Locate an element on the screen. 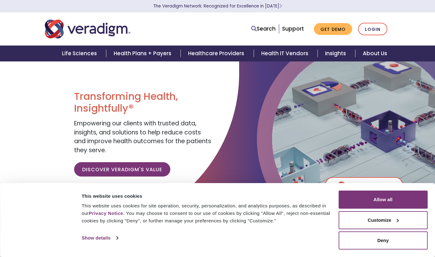 The width and height of the screenshot is (435, 257). a: About Us is located at coordinates (375, 53).